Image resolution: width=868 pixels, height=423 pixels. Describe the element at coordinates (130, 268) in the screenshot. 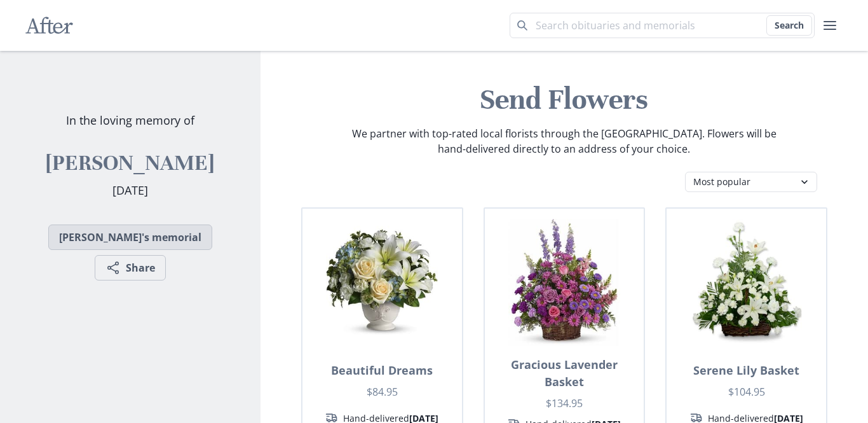

I see `button: Share` at that location.